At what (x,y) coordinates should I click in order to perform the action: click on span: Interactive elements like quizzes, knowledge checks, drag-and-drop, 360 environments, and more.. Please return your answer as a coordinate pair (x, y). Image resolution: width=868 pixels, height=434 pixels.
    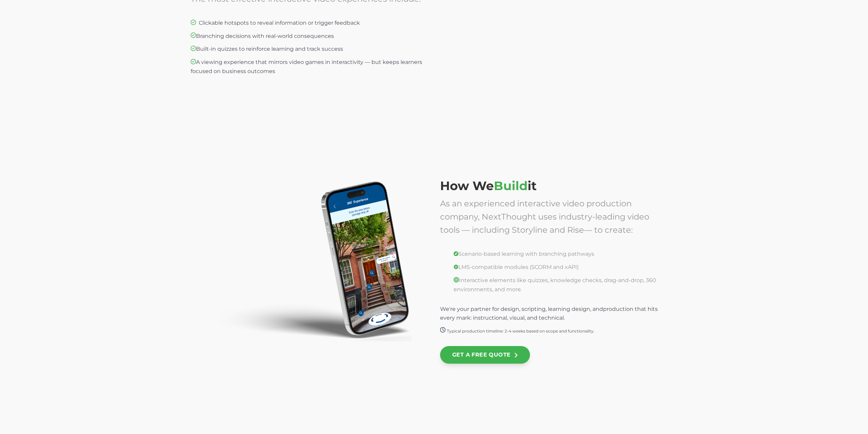
    Looking at the image, I should click on (555, 285).